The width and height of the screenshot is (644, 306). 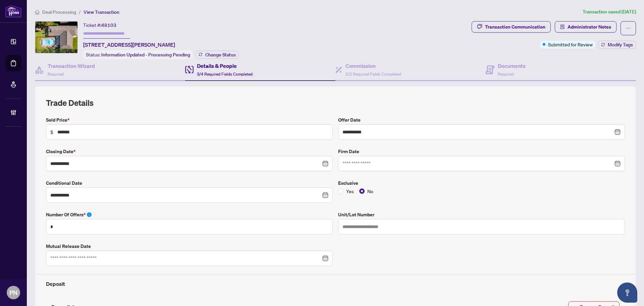 I want to click on h2: Trade Details, so click(x=336, y=103).